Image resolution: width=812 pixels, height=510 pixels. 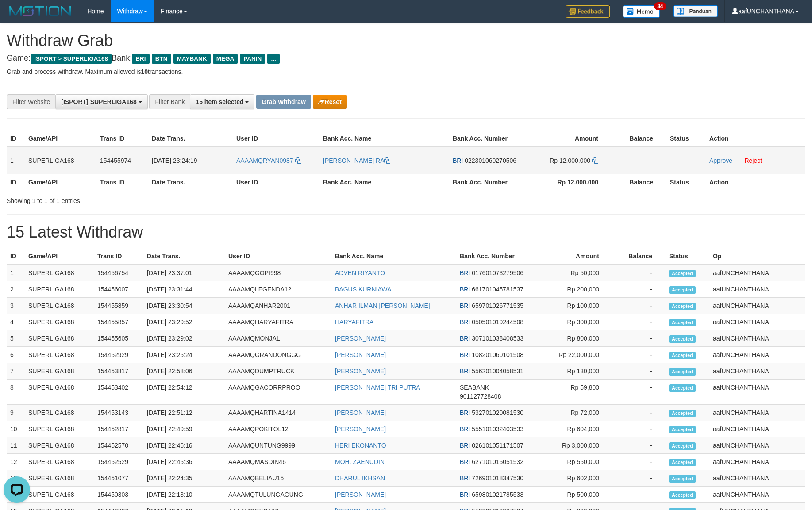 I want to click on span: ISPORT > SUPERLIGA168, so click(x=71, y=59).